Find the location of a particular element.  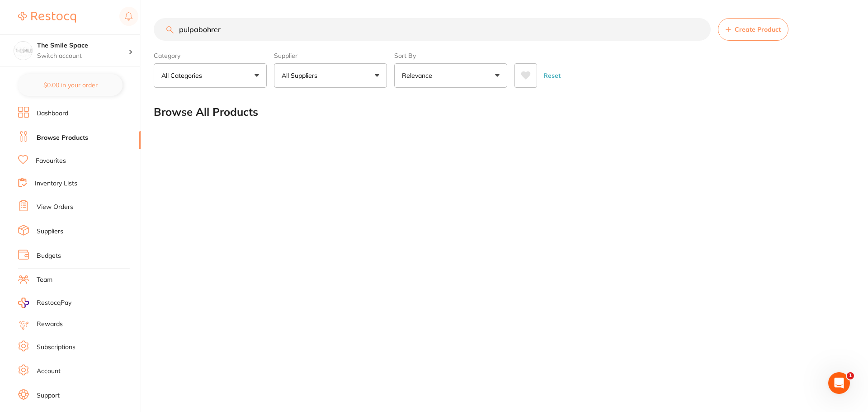

img: Restocq Logo is located at coordinates (47, 17).